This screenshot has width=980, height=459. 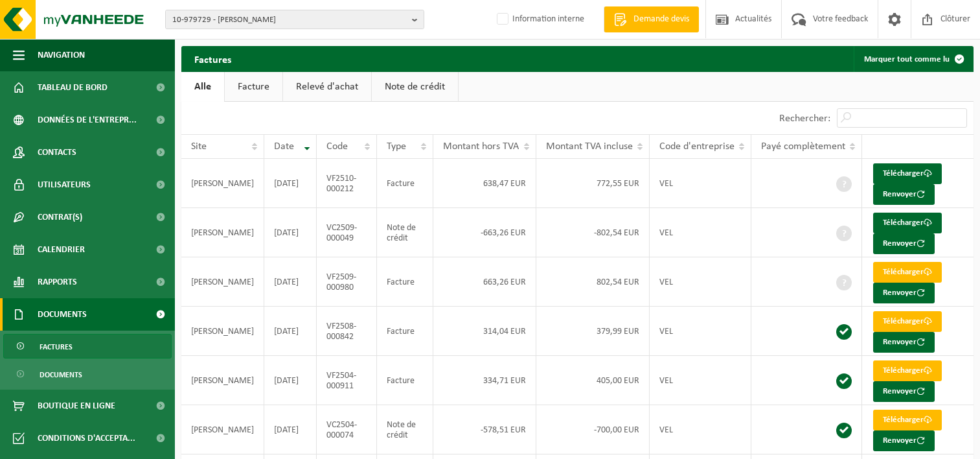 What do you see at coordinates (60, 217) in the screenshot?
I see `span: Contrat(s)` at bounding box center [60, 217].